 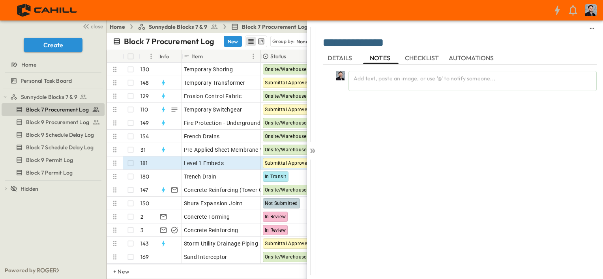 What do you see at coordinates (142, 217) in the screenshot?
I see `p: 2` at bounding box center [142, 217].